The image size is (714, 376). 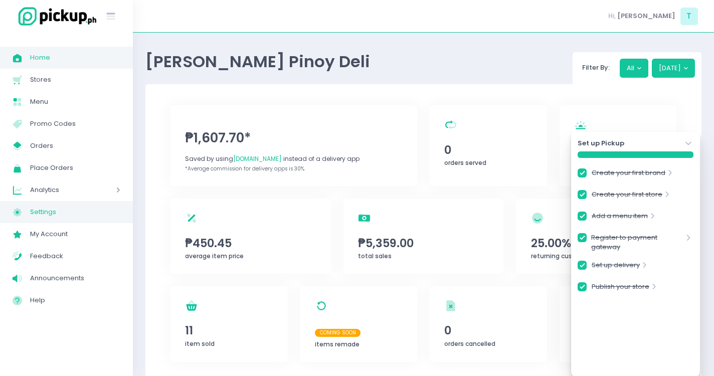 I want to click on span: Promo Codes, so click(x=75, y=124).